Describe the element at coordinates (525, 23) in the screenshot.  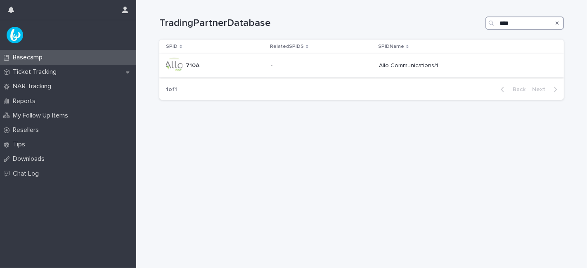
I see `div: Search` at that location.